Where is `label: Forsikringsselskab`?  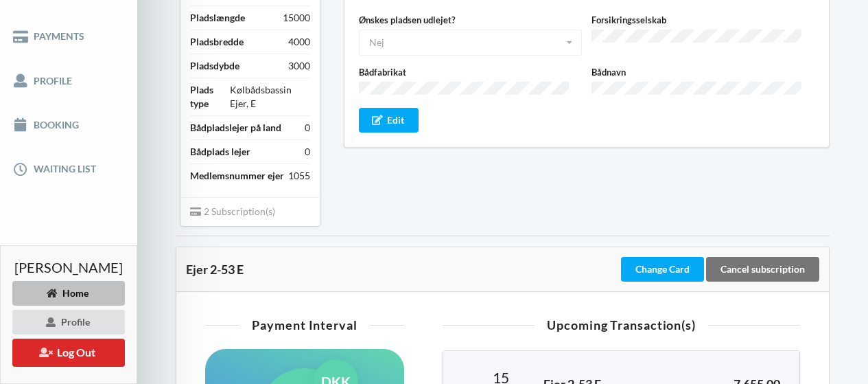
label: Forsikringsselskab is located at coordinates (703, 20).